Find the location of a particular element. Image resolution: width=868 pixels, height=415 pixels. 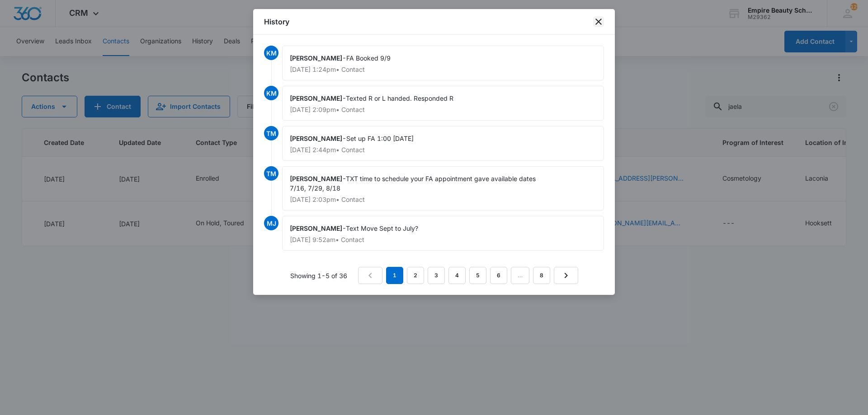

span: TXT time to schedule your FA appointment gave available dates 7/16, 7/29, 8/18 is located at coordinates (413, 183).